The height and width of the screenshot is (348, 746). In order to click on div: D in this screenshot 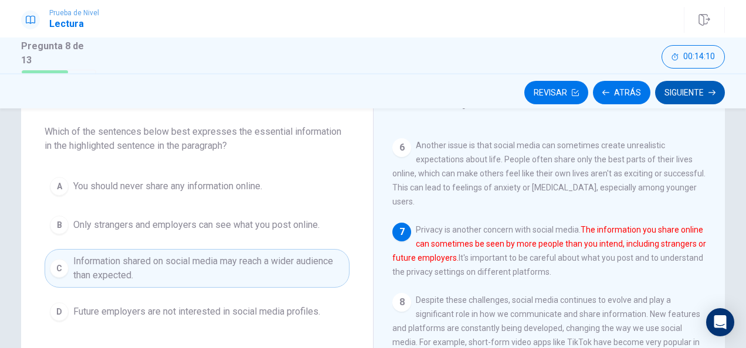, I will do `click(59, 312)`.